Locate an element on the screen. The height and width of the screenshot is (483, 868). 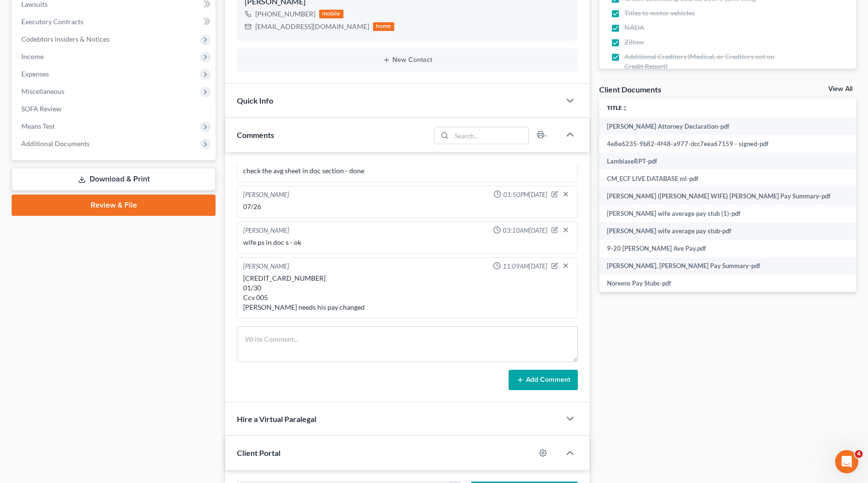
span: SOFA Review is located at coordinates (41, 108).